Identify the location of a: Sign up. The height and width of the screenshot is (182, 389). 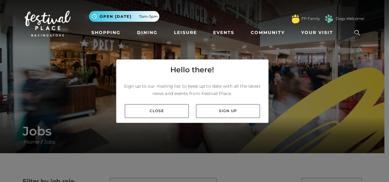
(228, 111).